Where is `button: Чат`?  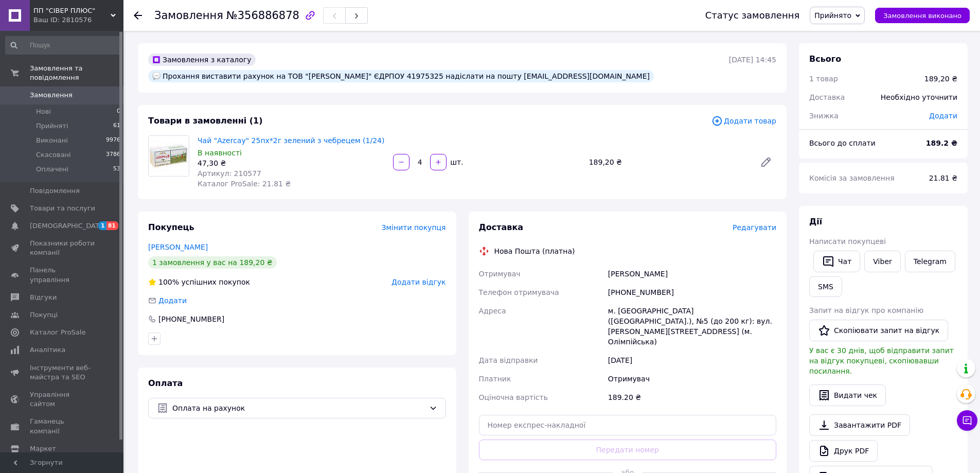 button: Чат is located at coordinates (836, 261).